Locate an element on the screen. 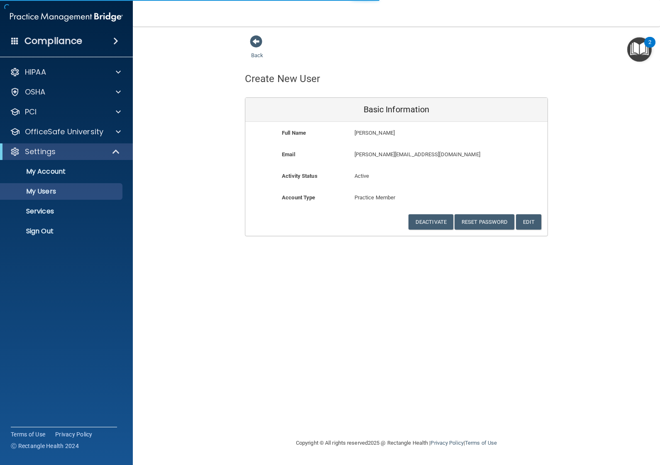 This screenshot has width=660, height=465. span: Ⓒ Rectangle Health 2024 is located at coordinates (45, 446).